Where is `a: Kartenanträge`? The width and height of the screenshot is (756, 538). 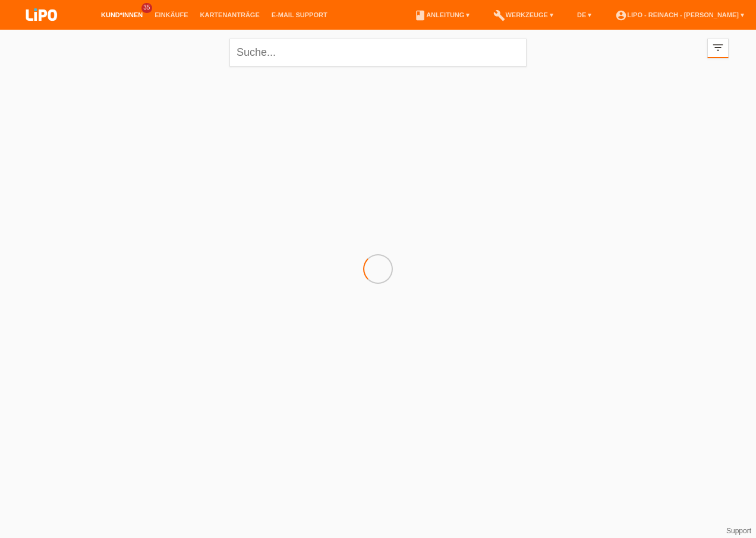
a: Kartenanträge is located at coordinates (230, 15).